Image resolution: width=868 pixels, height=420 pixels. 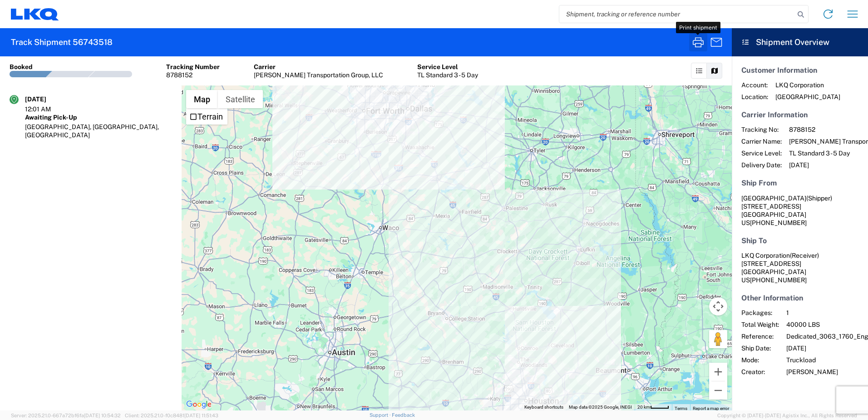 What do you see at coordinates (760, 360) in the screenshot?
I see `span: Mode:` at bounding box center [760, 360].